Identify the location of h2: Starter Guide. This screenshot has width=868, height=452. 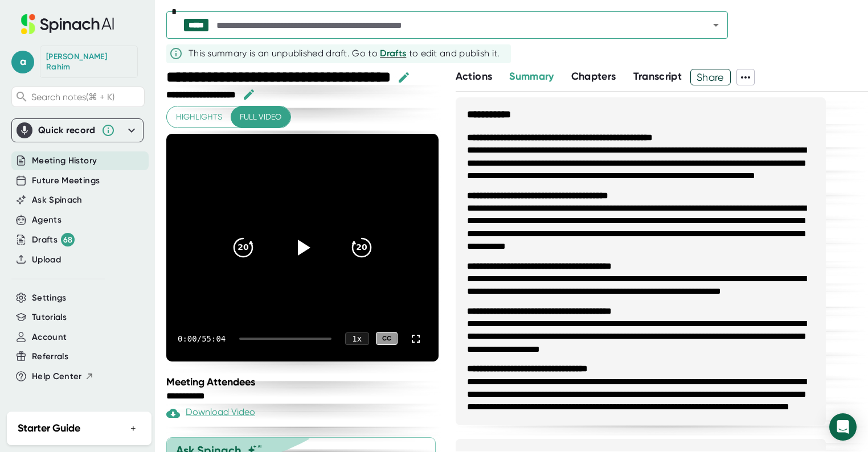
(49, 428).